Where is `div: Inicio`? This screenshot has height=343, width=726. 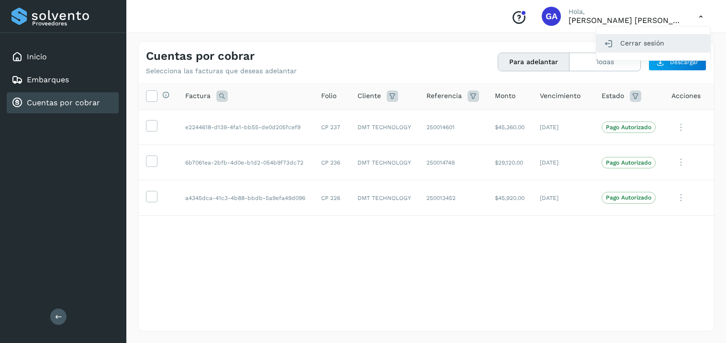 div: Inicio is located at coordinates (63, 57).